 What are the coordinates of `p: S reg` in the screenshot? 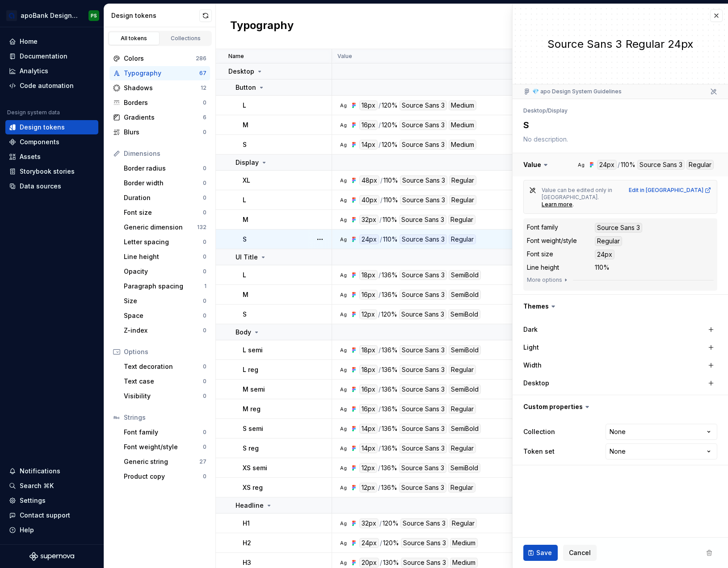 It's located at (251, 448).